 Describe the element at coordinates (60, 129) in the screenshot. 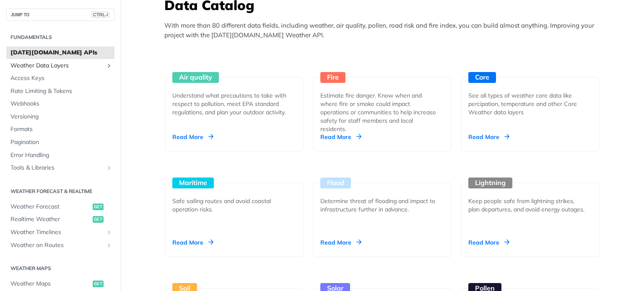

I see `a: Formats` at that location.